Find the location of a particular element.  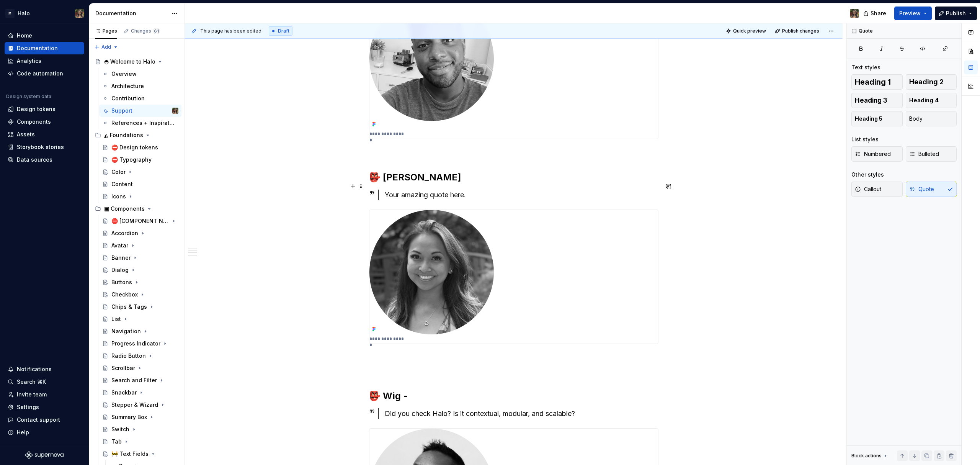

div: Banner is located at coordinates (121, 258).